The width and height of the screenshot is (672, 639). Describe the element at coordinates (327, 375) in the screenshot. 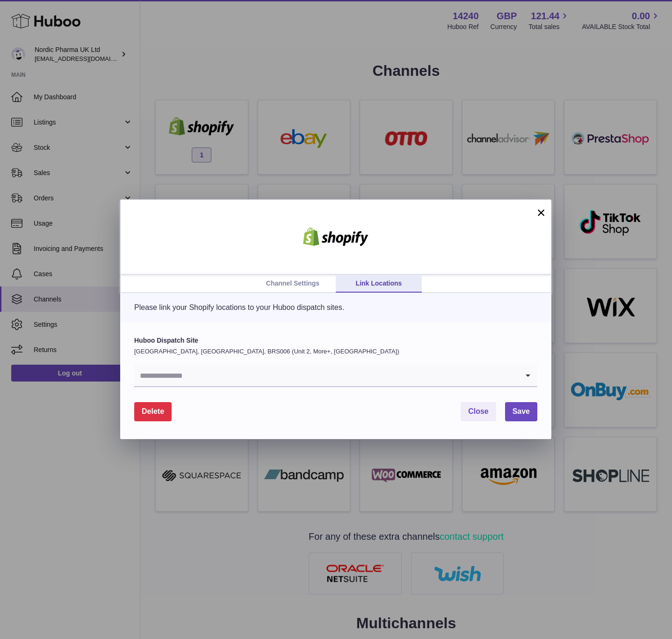

I see `input: Search for option` at that location.